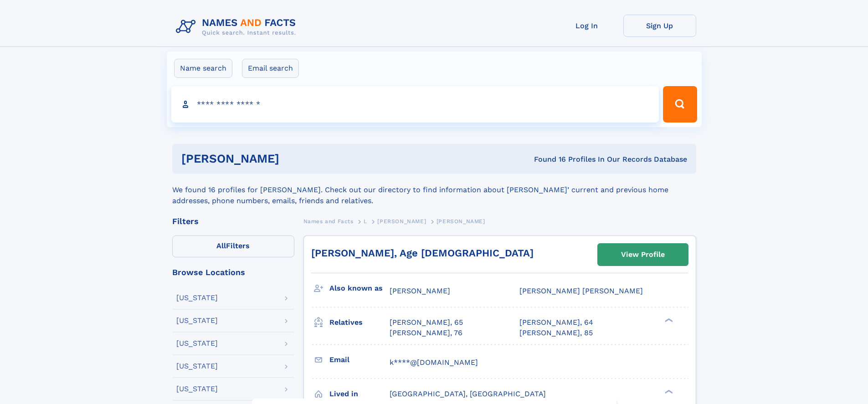  Describe the element at coordinates (359, 288) in the screenshot. I see `h3: Also known as` at that location.